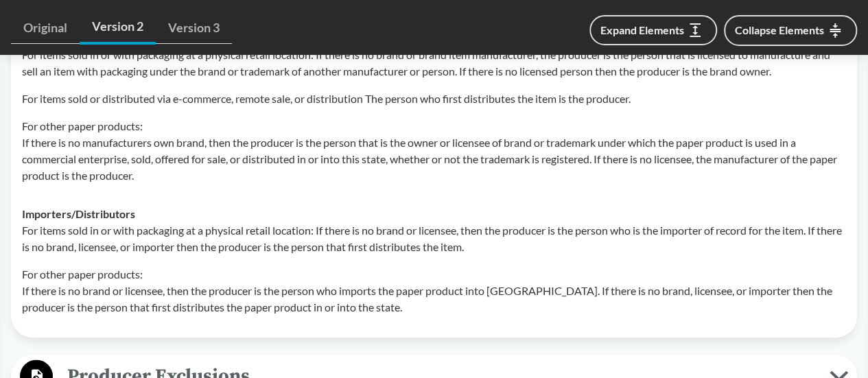  I want to click on a: Original, so click(45, 28).